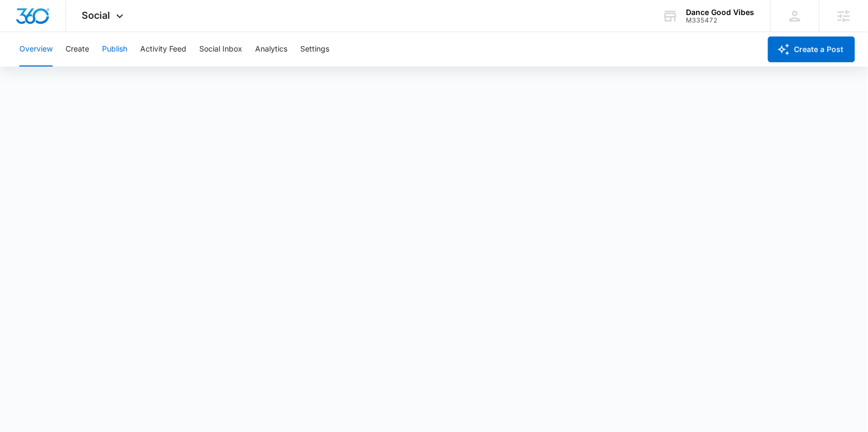  Describe the element at coordinates (96, 15) in the screenshot. I see `span: Social` at that location.